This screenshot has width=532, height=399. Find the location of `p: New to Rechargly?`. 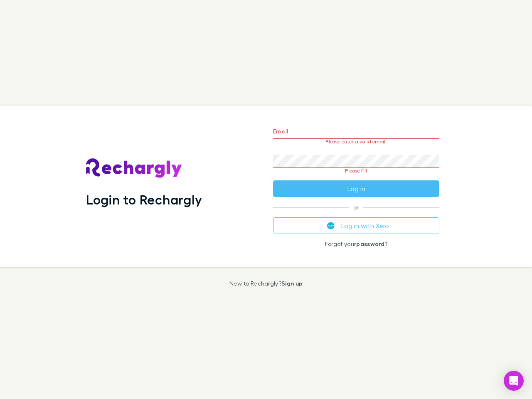

p: New to Rechargly? is located at coordinates (266, 283).